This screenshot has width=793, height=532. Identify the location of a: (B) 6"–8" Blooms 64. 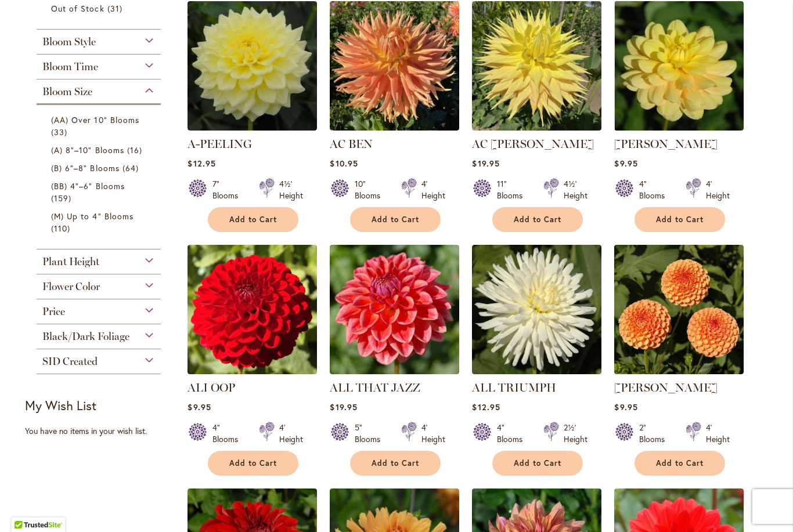
(100, 168).